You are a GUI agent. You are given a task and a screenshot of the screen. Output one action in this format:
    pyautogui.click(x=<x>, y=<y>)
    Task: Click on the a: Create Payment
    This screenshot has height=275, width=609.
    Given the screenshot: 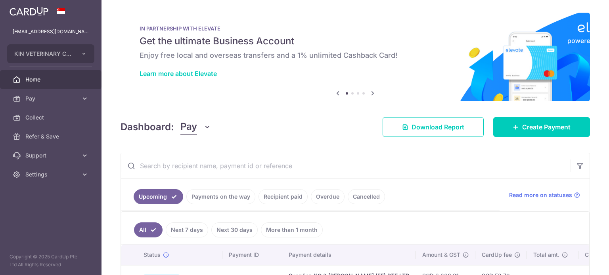 What is the action you would take?
    pyautogui.click(x=541, y=127)
    